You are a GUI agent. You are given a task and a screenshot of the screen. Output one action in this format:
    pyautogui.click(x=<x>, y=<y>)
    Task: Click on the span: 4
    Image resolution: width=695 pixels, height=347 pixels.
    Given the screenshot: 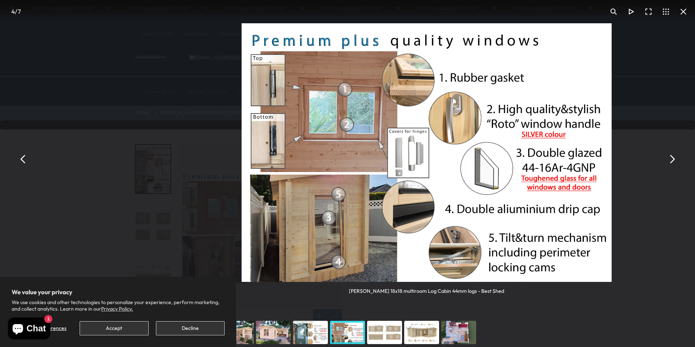 What is the action you would take?
    pyautogui.click(x=13, y=11)
    